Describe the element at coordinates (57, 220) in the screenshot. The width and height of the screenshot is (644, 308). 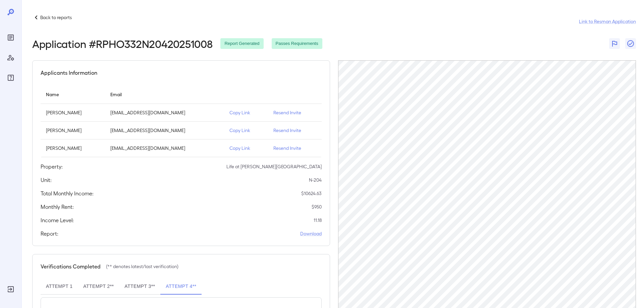
I see `h5: Income Level:` at that location.